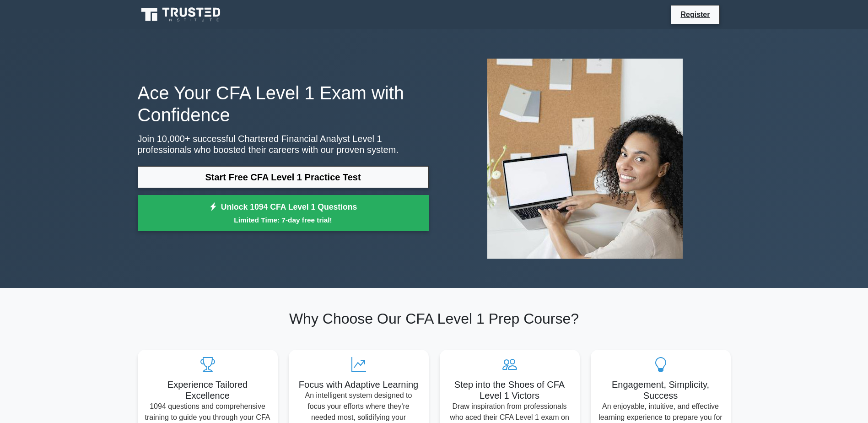 The height and width of the screenshot is (423, 868). Describe the element at coordinates (208, 390) in the screenshot. I see `h5: Experience Tailored Excellence` at that location.